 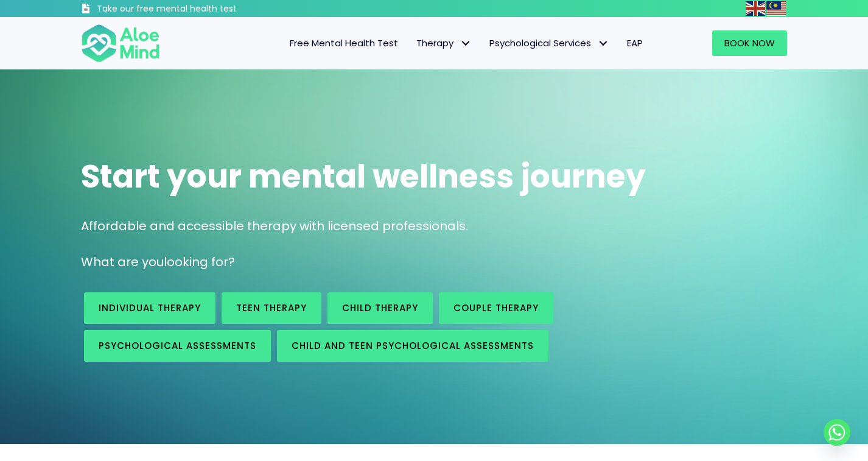 What do you see at coordinates (363, 176) in the screenshot?
I see `span: Start your mental wellness journey` at bounding box center [363, 176].